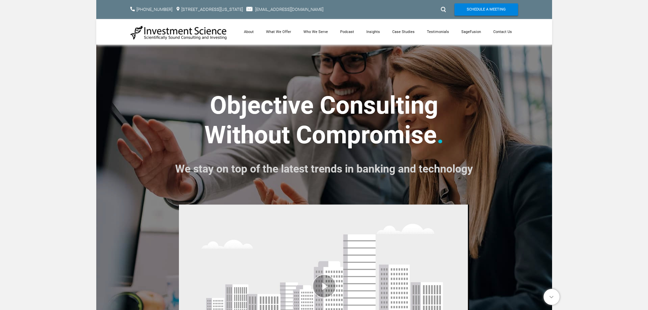 The height and width of the screenshot is (310, 648). What do you see at coordinates (249, 32) in the screenshot?
I see `a: About` at bounding box center [249, 32].